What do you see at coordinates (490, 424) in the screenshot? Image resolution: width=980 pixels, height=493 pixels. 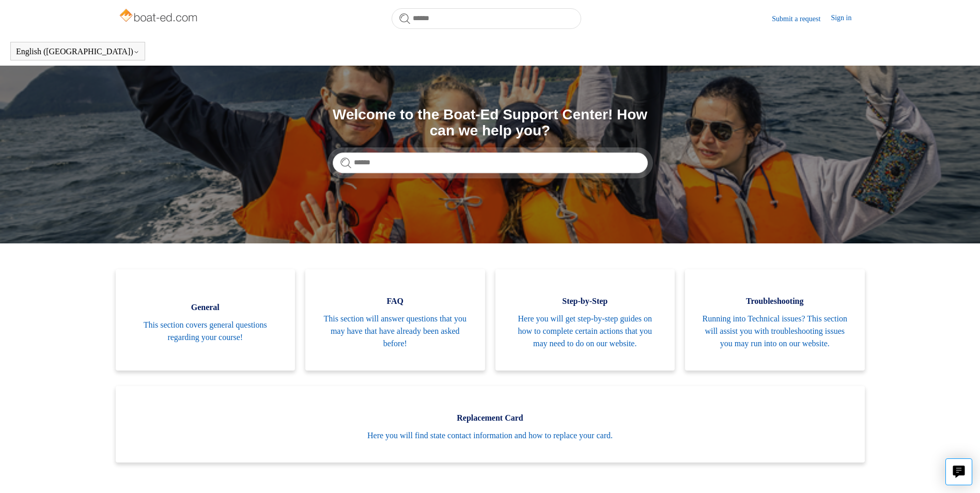 I see `a: Replacement Card Here you will find state contact information and how to replace your card.` at bounding box center [490, 424].